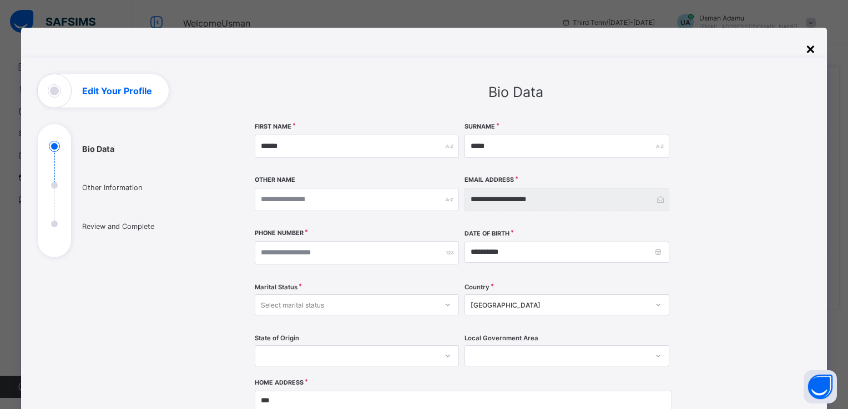 The image size is (848, 409). Describe the element at coordinates (275, 180) in the screenshot. I see `label: Other Name` at that location.